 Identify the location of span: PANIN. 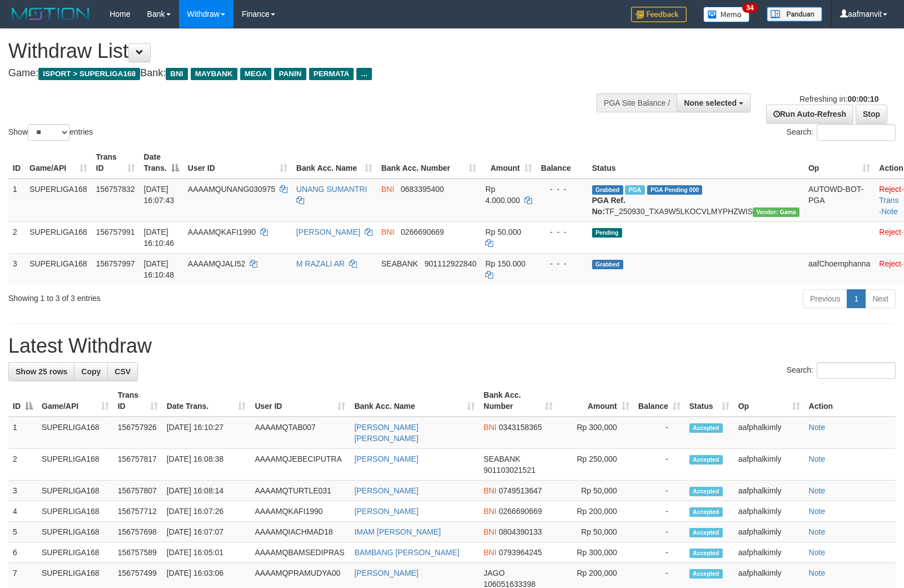
(289, 74).